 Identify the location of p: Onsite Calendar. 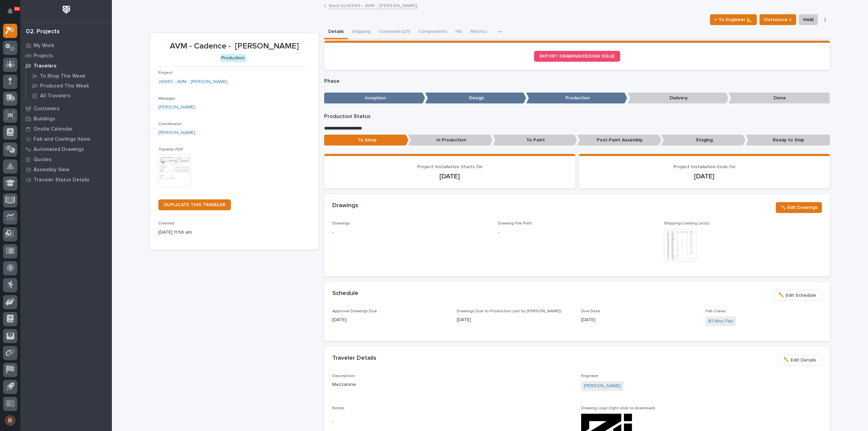
(53, 129).